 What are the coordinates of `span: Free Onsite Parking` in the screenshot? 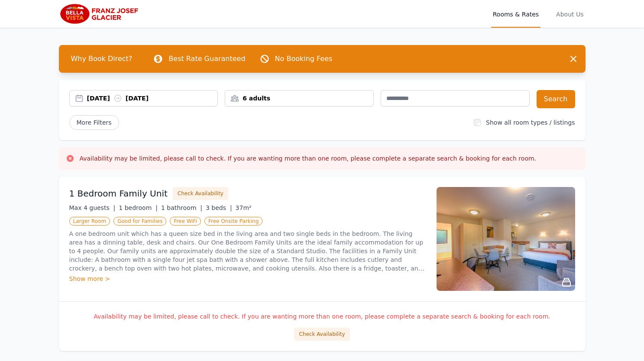 It's located at (233, 221).